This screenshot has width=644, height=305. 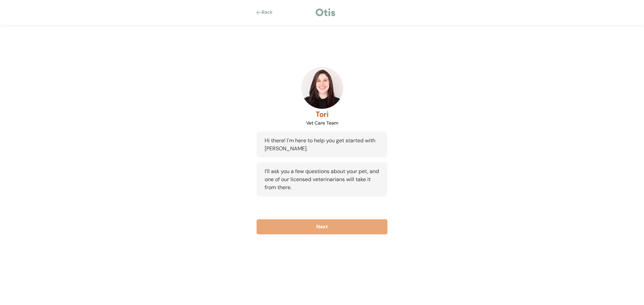 I want to click on div: Tori, so click(x=322, y=114).